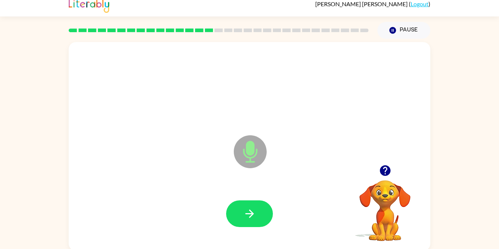 The image size is (499, 249). Describe the element at coordinates (404, 30) in the screenshot. I see `button: Pause` at that location.